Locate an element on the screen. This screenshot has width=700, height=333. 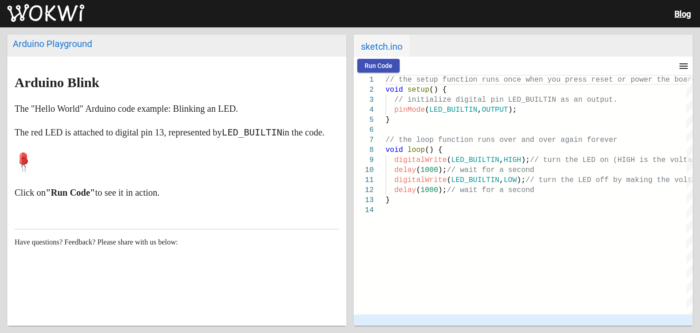
div: 3 is located at coordinates (364, 100).